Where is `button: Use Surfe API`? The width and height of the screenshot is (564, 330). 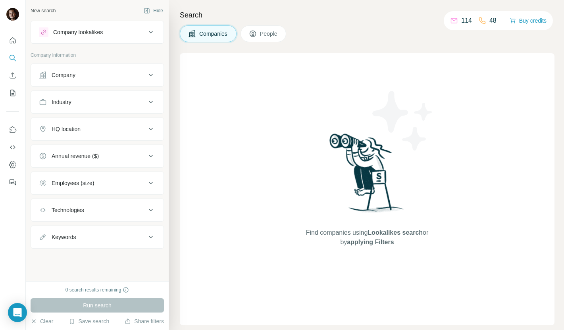
button: Use Surfe API is located at coordinates (13, 147).